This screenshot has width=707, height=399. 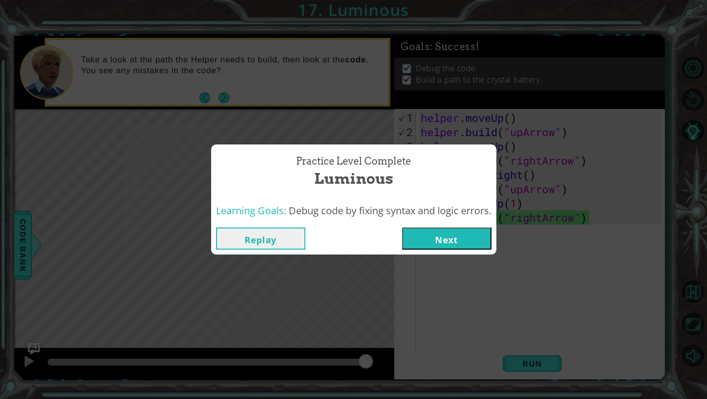 What do you see at coordinates (390, 210) in the screenshot?
I see `span: Debug code by fixing syntax and logic errors.` at bounding box center [390, 210].